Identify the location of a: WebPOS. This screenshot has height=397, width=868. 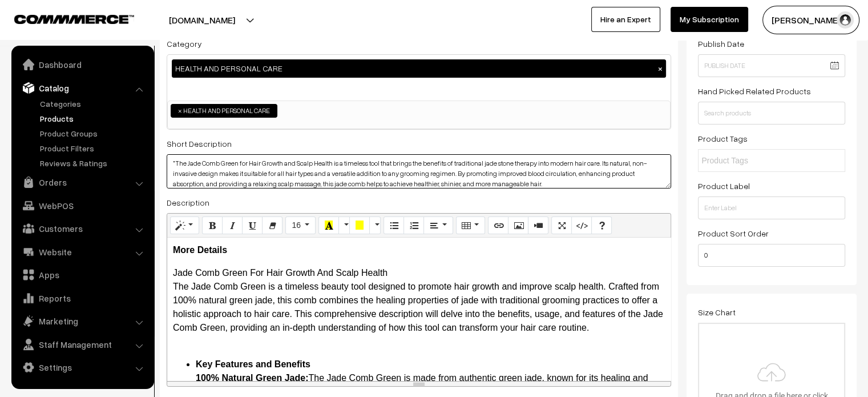
(82, 206).